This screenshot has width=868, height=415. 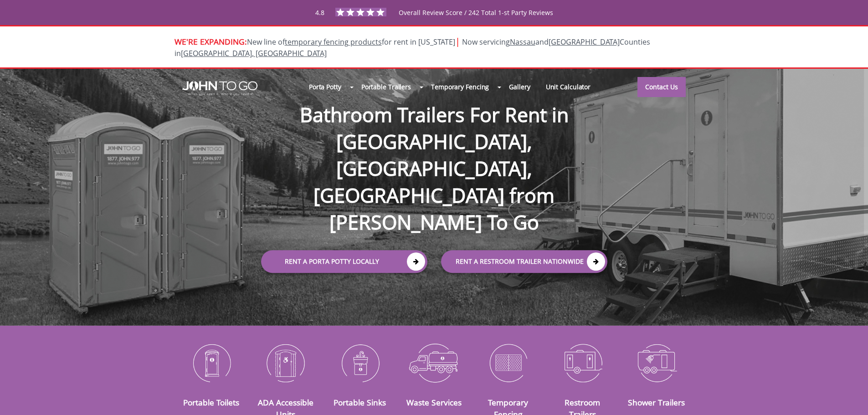 What do you see at coordinates (344, 261) in the screenshot?
I see `a: Rent a Porta Potty Locally` at bounding box center [344, 261].